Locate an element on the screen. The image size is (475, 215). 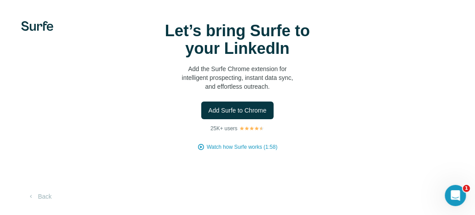
span: 1 is located at coordinates (467, 189).